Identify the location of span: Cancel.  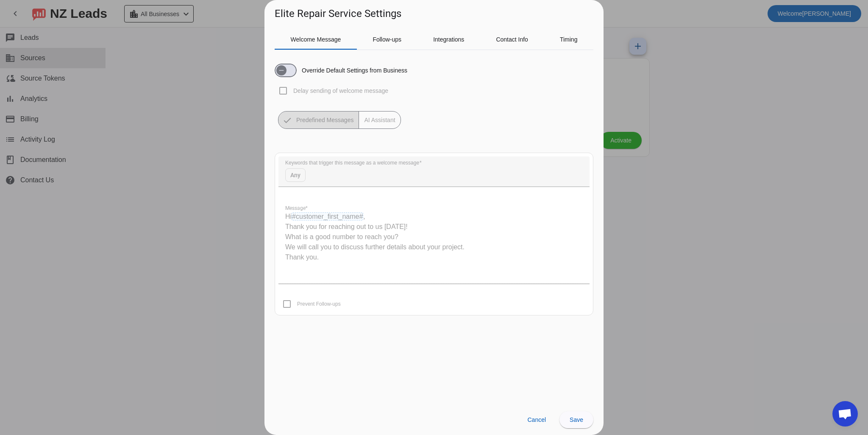
(536, 420).